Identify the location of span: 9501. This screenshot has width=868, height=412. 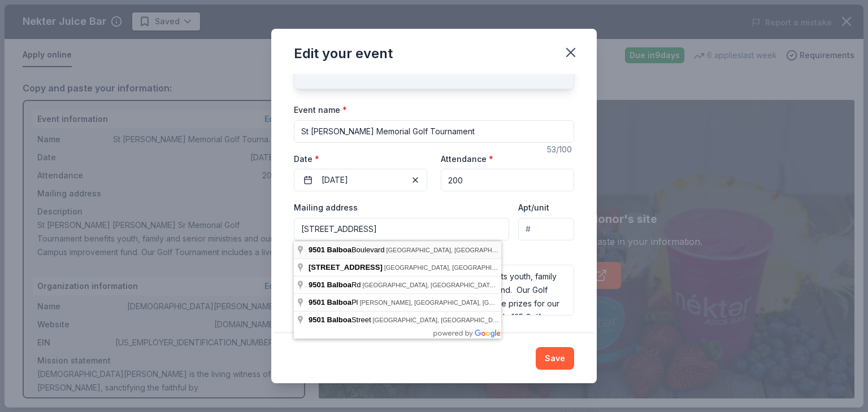
(317, 249).